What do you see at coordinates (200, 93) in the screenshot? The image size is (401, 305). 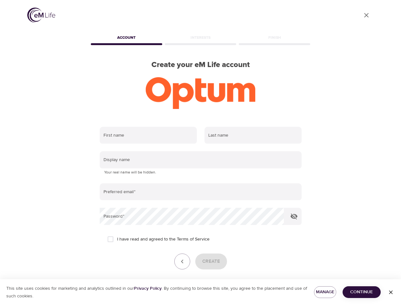 I see `img: Optum-logo-ora-RGB.png` at bounding box center [200, 93].